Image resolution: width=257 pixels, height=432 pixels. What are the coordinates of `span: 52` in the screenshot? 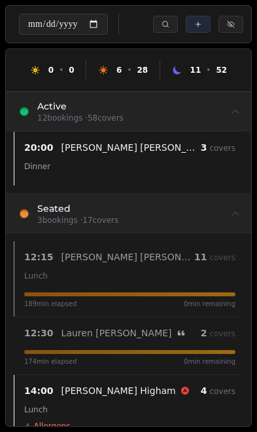 It's located at (221, 70).